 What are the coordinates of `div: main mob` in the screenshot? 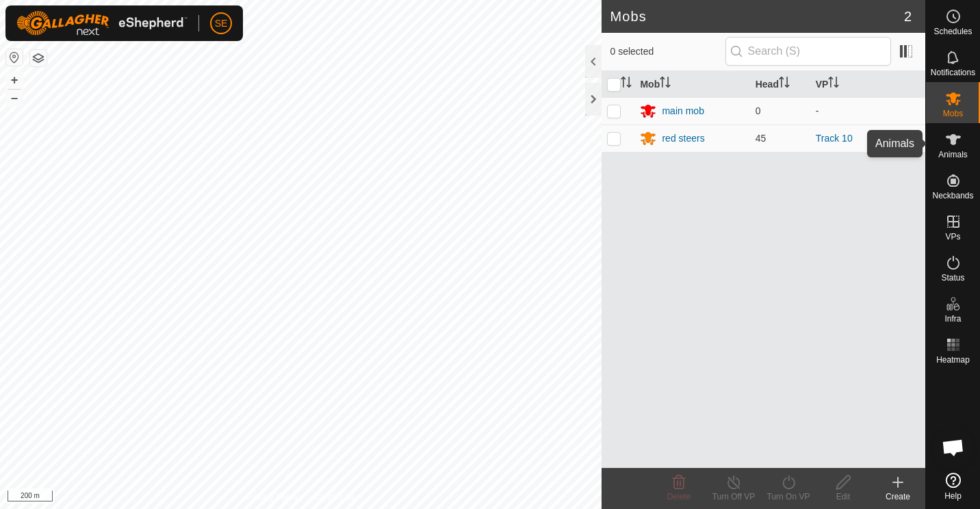 It's located at (682, 111).